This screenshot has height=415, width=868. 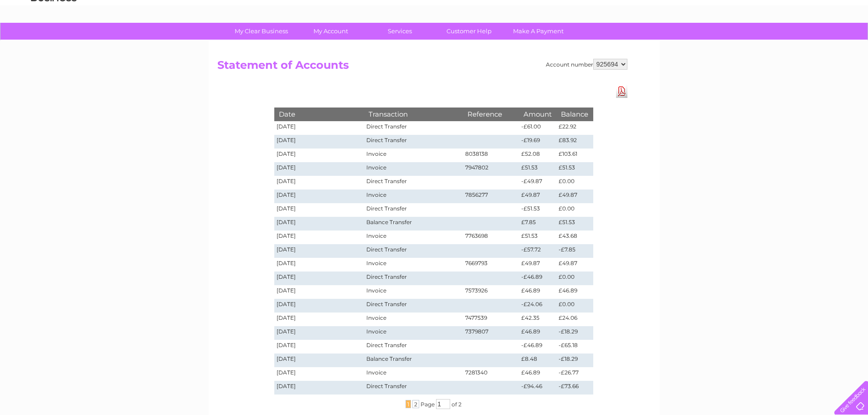 I want to click on td: £24.06, so click(x=575, y=319).